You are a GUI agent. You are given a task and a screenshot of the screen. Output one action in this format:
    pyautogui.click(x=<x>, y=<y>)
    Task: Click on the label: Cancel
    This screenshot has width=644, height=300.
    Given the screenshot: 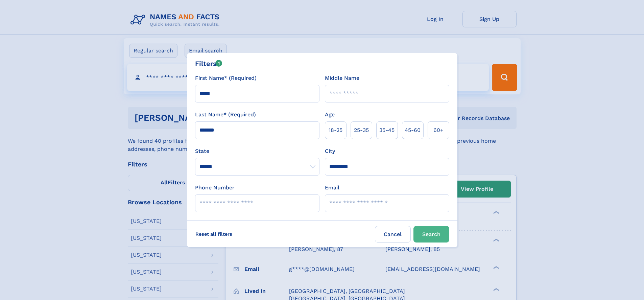 What is the action you would take?
    pyautogui.click(x=393, y=234)
    